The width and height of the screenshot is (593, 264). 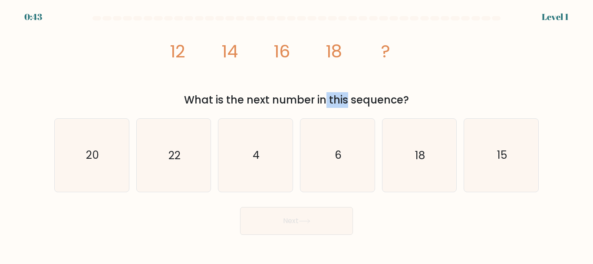 What do you see at coordinates (178, 51) in the screenshot?
I see `tspan: 12` at bounding box center [178, 51].